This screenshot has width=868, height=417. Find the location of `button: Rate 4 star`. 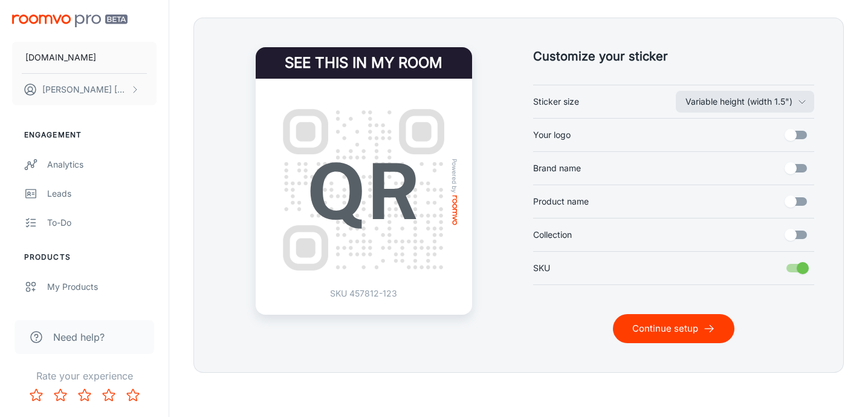

button: Rate 4 star is located at coordinates (109, 395).